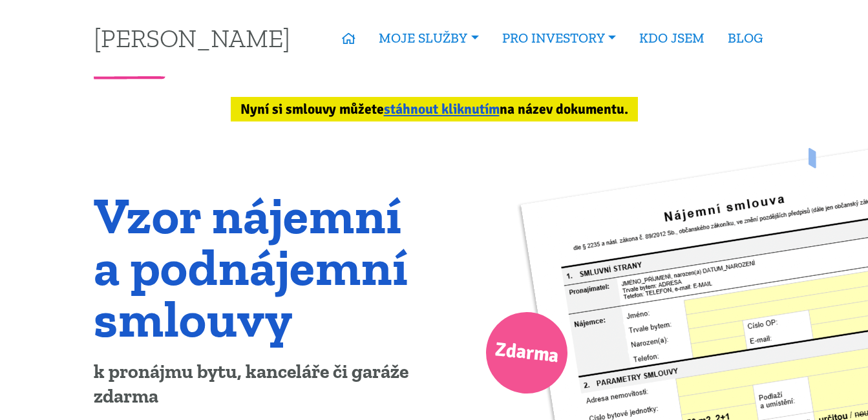  I want to click on a: stáhnout kliknutím, so click(442, 109).